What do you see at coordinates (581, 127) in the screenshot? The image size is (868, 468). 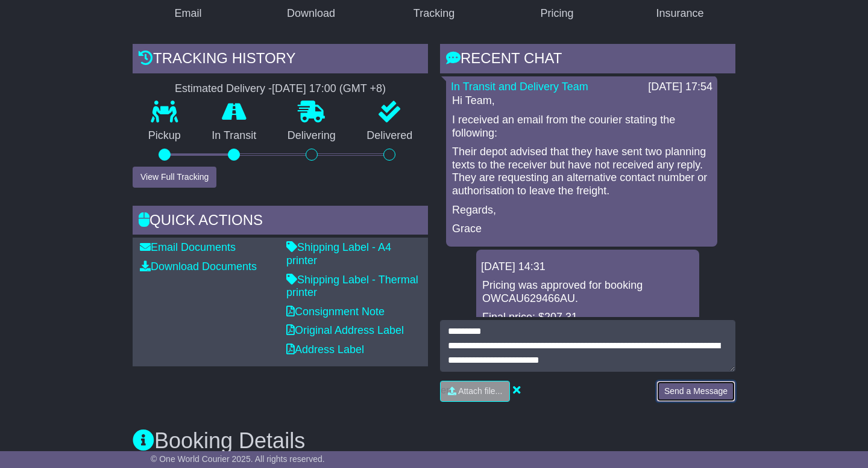 I see `p: I received an email from the courier stating the following:` at bounding box center [581, 127].